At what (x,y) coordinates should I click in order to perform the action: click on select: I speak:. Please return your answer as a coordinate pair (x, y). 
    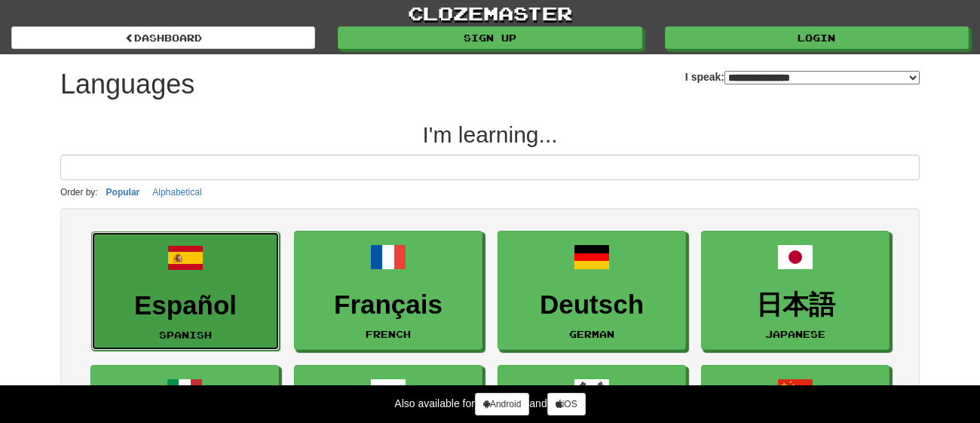
    Looking at the image, I should click on (822, 78).